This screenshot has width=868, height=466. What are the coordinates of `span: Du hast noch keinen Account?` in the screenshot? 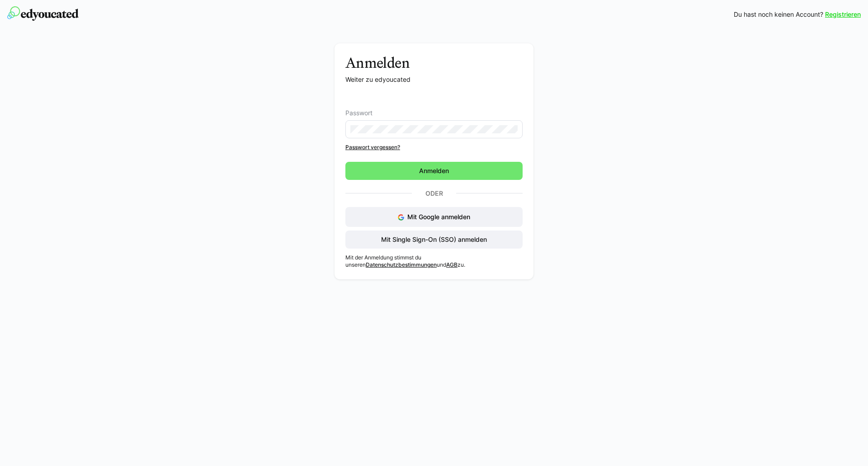 It's located at (778, 15).